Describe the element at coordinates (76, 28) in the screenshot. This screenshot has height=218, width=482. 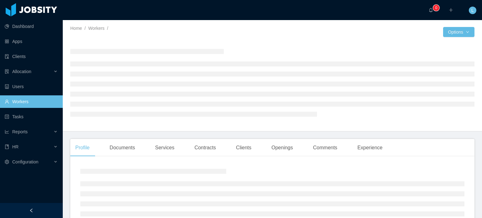
I see `a: Home` at that location.